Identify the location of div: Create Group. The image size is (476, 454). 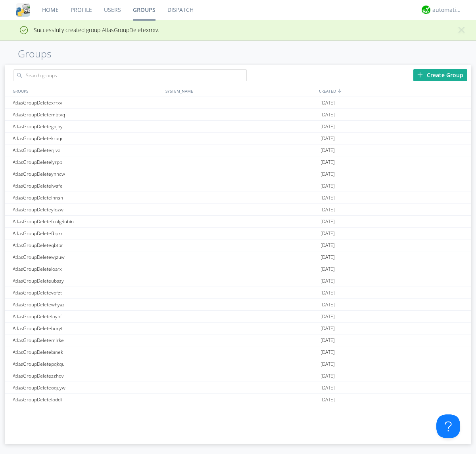
(440, 76).